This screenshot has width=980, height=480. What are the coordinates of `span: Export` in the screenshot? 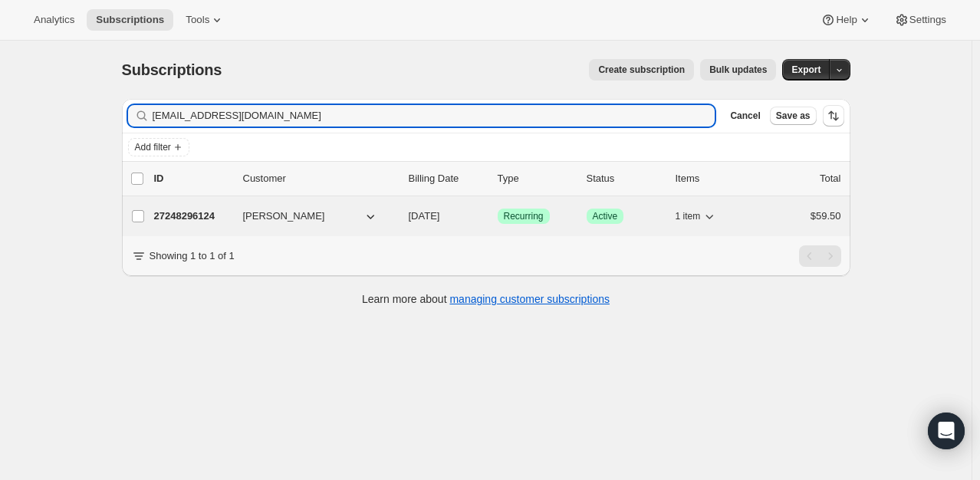 It's located at (806, 70).